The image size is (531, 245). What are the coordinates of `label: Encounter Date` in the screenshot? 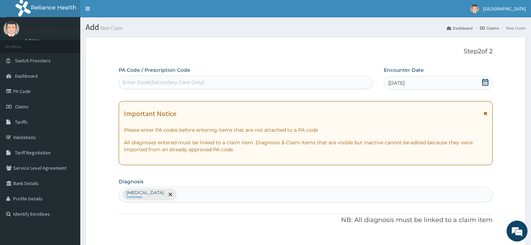 It's located at (404, 70).